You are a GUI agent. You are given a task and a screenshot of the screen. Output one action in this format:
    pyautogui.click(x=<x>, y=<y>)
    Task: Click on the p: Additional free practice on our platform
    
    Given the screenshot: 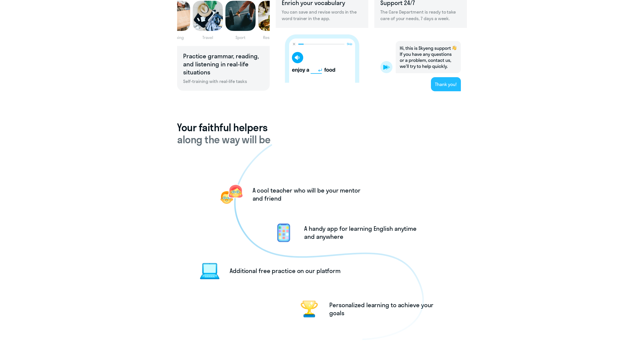 What is the action you would take?
    pyautogui.click(x=285, y=271)
    